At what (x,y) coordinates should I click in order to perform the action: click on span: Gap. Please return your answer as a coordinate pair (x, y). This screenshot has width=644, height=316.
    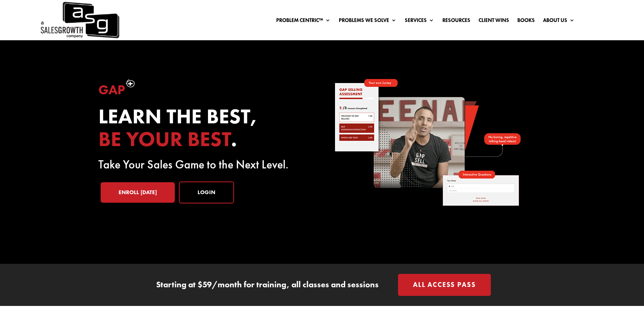
    Looking at the image, I should click on (112, 90).